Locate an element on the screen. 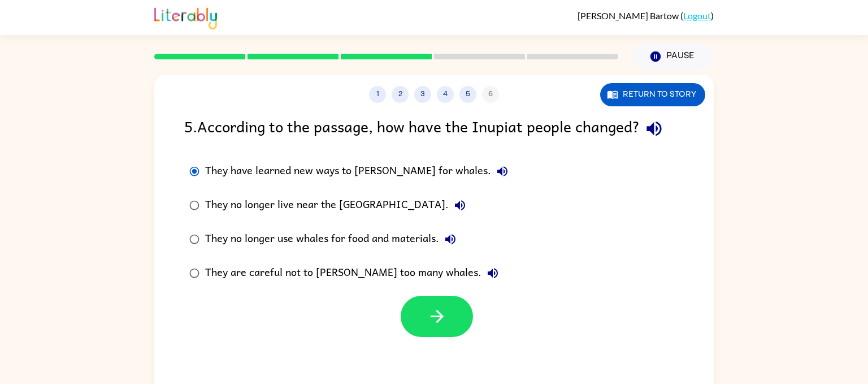 The width and height of the screenshot is (868, 384). div: They no longer use whales for food and materials. is located at coordinates (333, 239).